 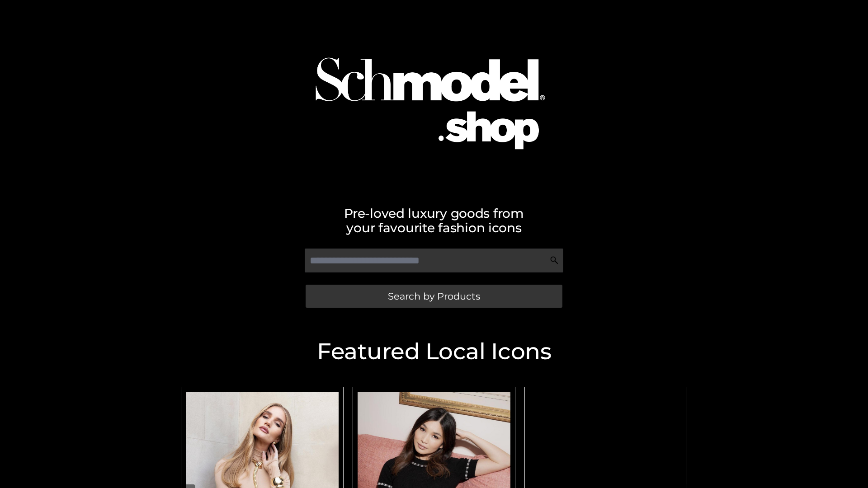 What do you see at coordinates (434, 221) in the screenshot?
I see `h2: Pre-loved luxury goods from your favourite fashion icons` at bounding box center [434, 221].